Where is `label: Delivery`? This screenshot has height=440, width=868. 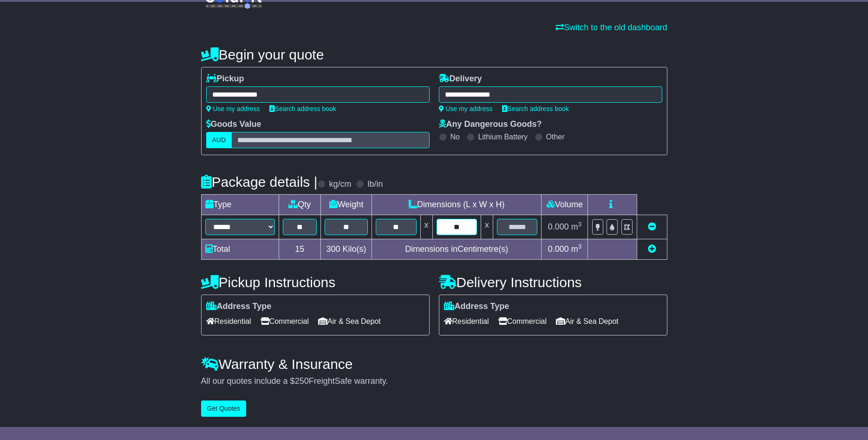 label: Delivery is located at coordinates (460, 79).